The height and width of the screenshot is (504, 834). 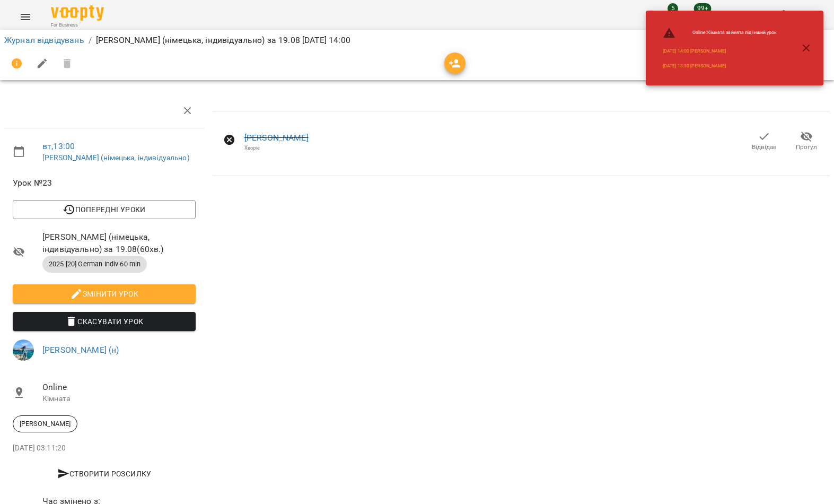 I want to click on span: Змінити урок, so click(x=104, y=294).